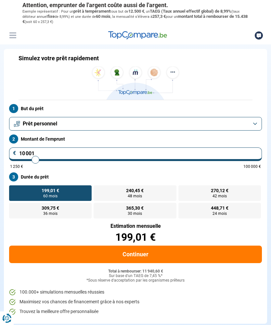 The width and height of the screenshot is (271, 325). What do you see at coordinates (51, 16) in the screenshot?
I see `span: fixe` at bounding box center [51, 16].